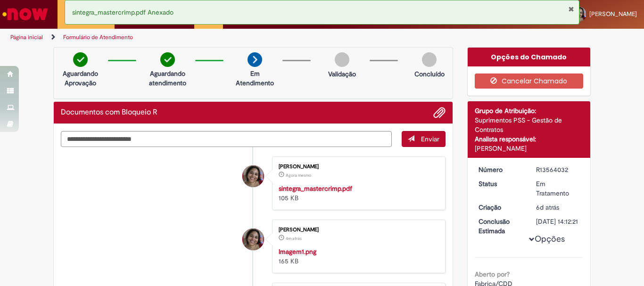 Image resolution: width=644 pixels, height=286 pixels. What do you see at coordinates (299, 176) in the screenshot?
I see `time: 30/09/2025 11:04:28` at bounding box center [299, 176].